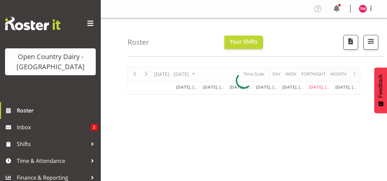  Describe the element at coordinates (33, 24) in the screenshot. I see `img: Rosterit website logo` at that location.